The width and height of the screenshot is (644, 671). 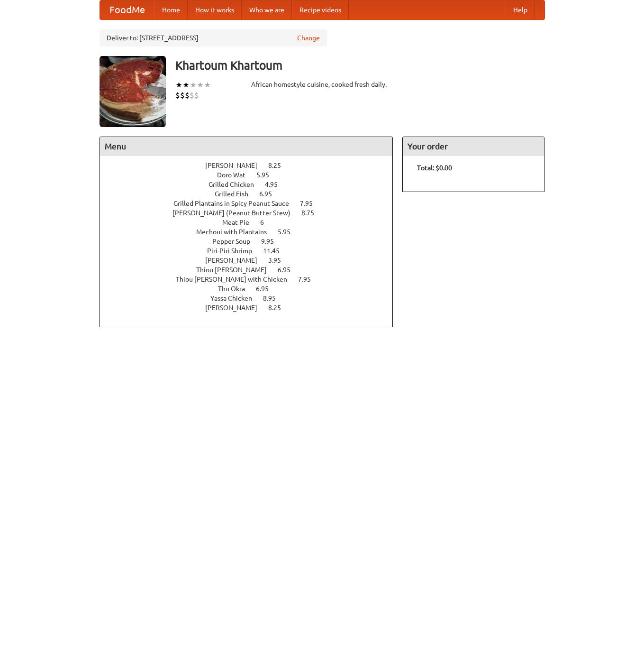 What do you see at coordinates (252, 194) in the screenshot?
I see `a: Grilled Fish 6.95` at bounding box center [252, 194].